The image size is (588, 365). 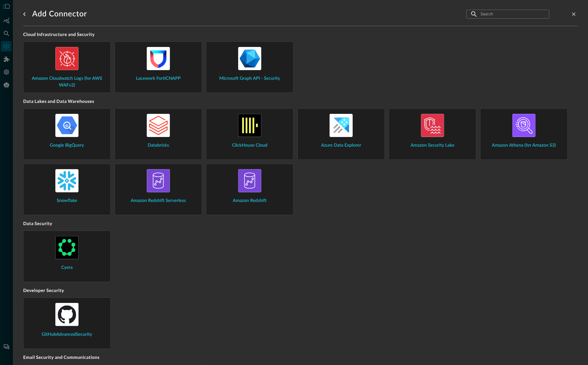 What do you see at coordinates (250, 125) in the screenshot?
I see `img: ClickHouse.svg` at bounding box center [250, 125].